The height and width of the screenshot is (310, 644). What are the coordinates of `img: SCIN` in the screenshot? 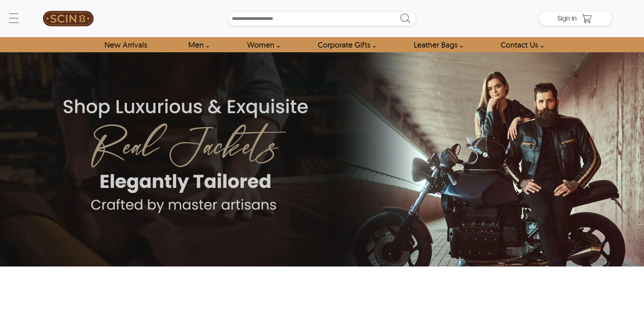 It's located at (68, 19).